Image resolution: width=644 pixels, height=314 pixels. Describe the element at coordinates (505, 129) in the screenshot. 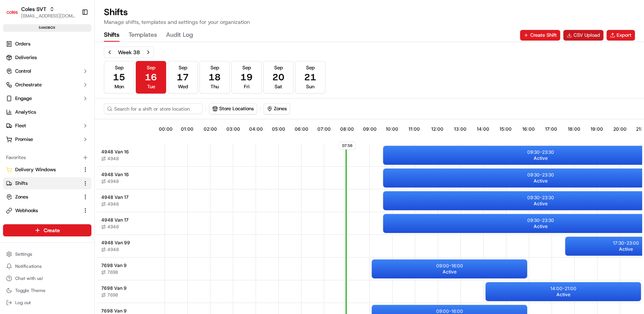

I see `span: 15:00` at that location.